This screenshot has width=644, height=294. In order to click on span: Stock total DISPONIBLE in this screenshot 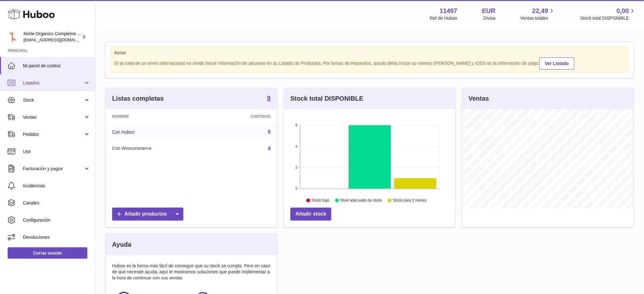, I will do `click(608, 18)`.